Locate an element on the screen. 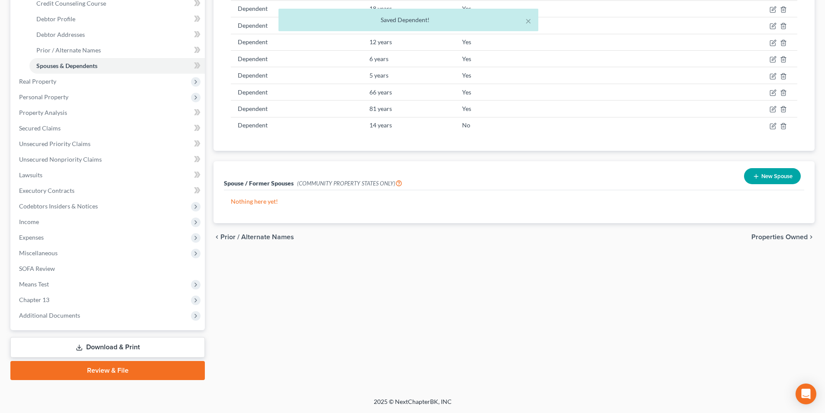  a: Download & Print is located at coordinates (107, 347).